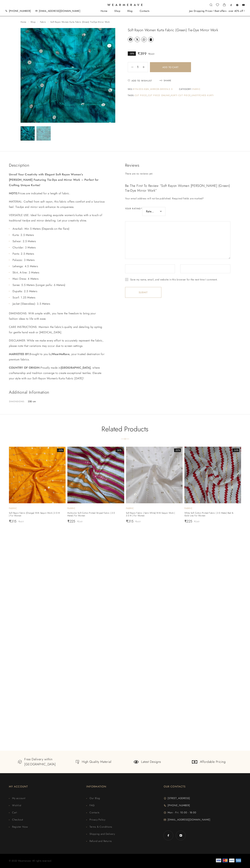  Describe the element at coordinates (100, 841) in the screenshot. I see `span: Refund and Returns` at that location.